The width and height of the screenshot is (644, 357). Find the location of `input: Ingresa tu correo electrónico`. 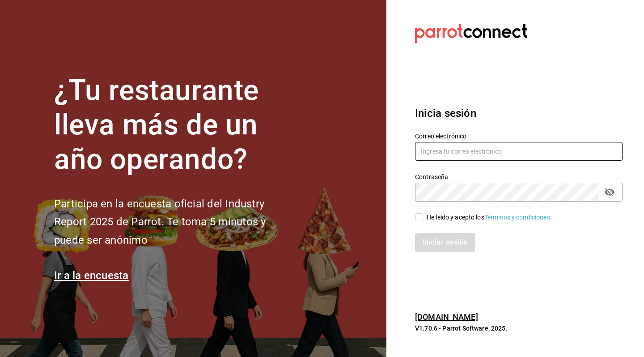

input: Ingresa tu correo electrónico is located at coordinates (519, 152).